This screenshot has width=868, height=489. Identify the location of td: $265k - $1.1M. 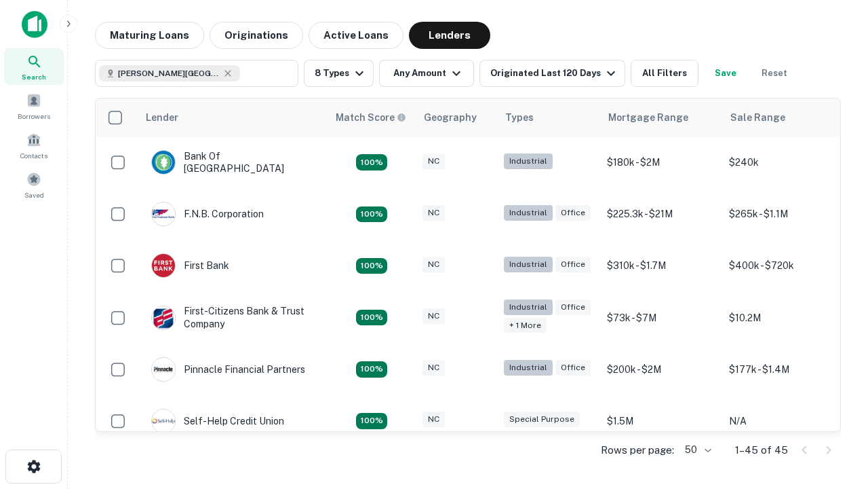
(784, 214).